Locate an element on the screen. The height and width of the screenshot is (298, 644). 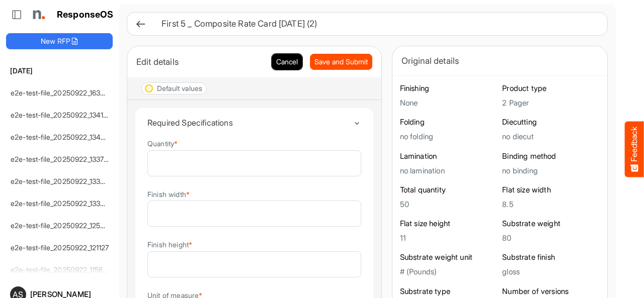
h6: Total quantity is located at coordinates (449, 190).